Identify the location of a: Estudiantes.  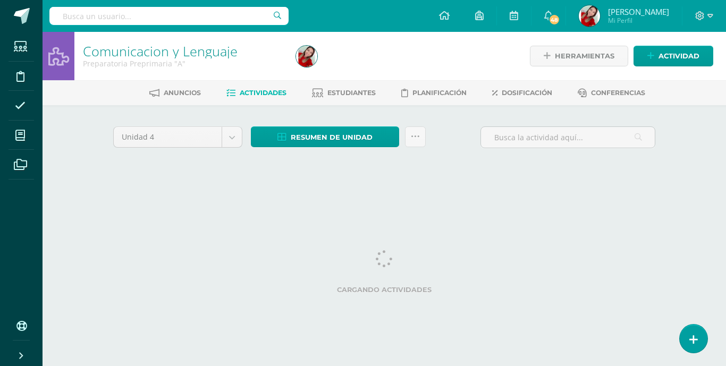
(344, 93).